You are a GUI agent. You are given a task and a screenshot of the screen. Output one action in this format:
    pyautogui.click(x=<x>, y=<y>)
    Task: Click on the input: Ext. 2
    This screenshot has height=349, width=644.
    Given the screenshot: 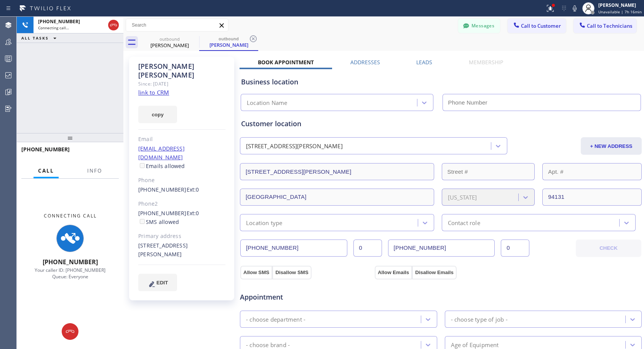 What is the action you would take?
    pyautogui.click(x=515, y=248)
    